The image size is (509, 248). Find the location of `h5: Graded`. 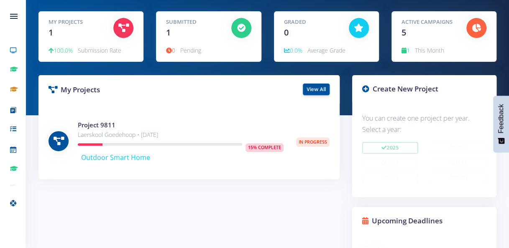

h5: Graded is located at coordinates (310, 22).